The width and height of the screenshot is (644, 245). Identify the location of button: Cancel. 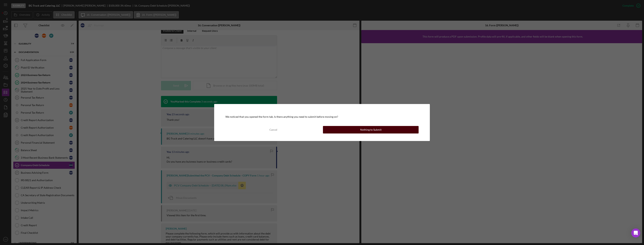
(273, 129).